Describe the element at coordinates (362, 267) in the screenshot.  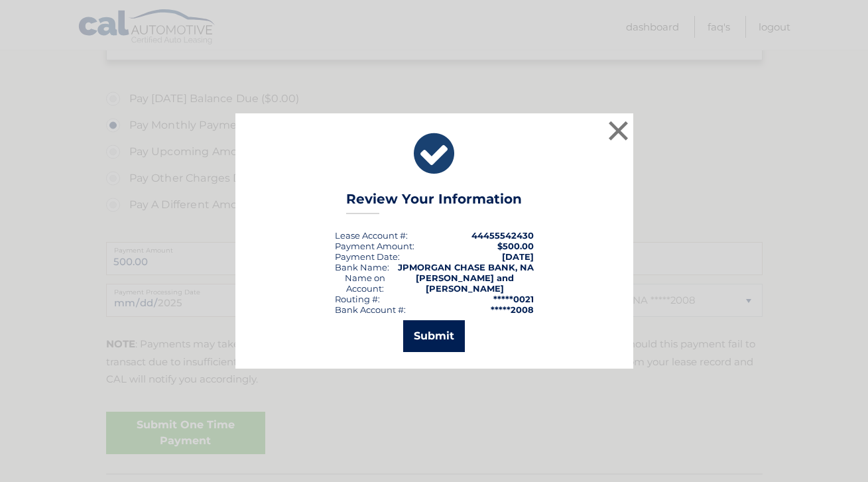
I see `div: Bank Name:` at that location.